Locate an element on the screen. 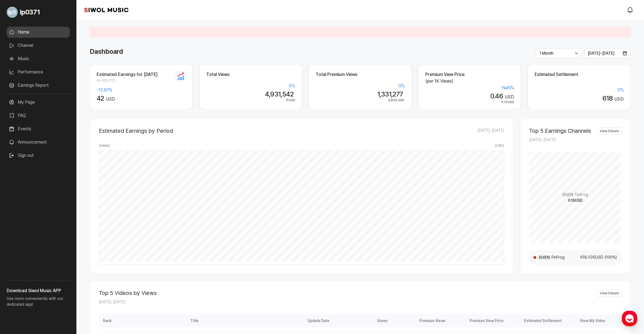 The image size is (644, 334). span: 0.13 is located at coordinates (504, 102).